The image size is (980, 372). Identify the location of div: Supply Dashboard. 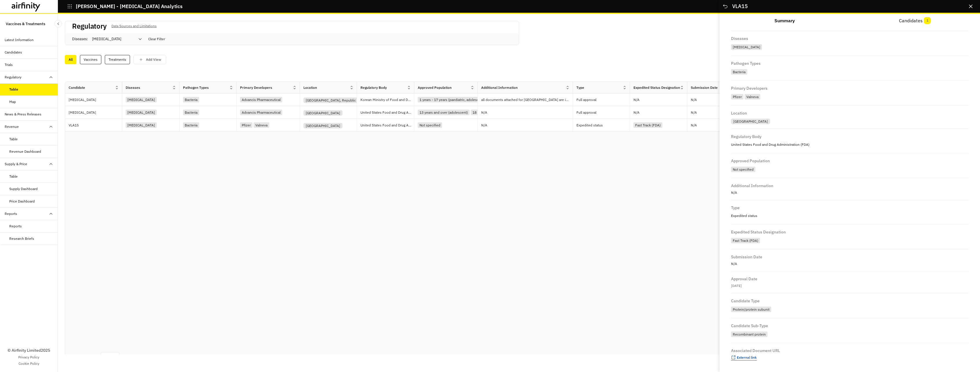
(23, 189).